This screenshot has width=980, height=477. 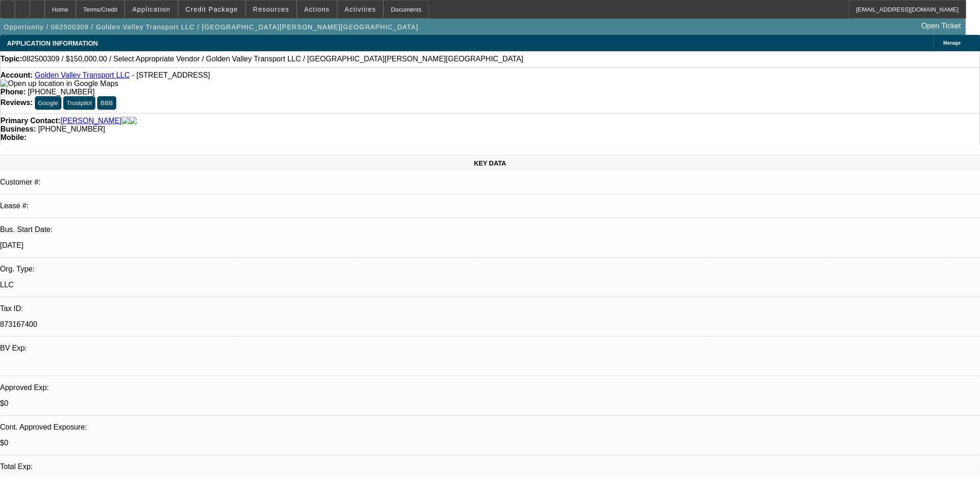 I want to click on span: Actions, so click(x=316, y=9).